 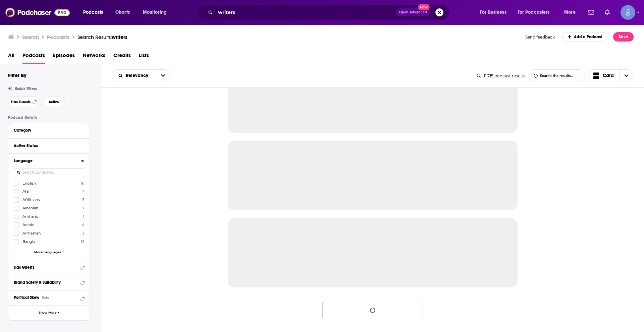 What do you see at coordinates (31, 208) in the screenshot?
I see `span: Albanian` at bounding box center [31, 208].